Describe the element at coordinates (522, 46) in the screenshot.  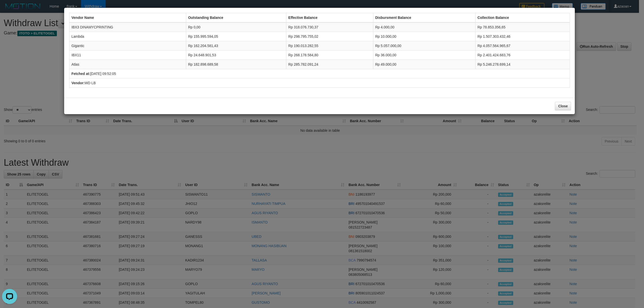
I see `td: Rp 4.057.564.965,67` at that location.